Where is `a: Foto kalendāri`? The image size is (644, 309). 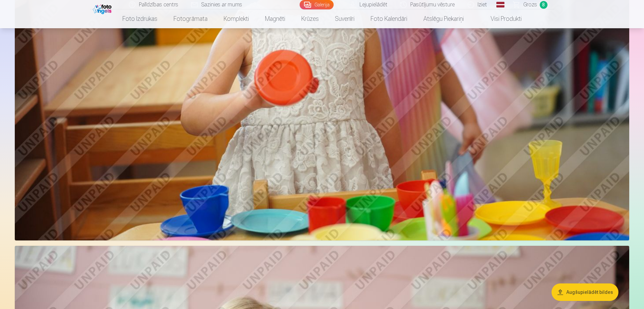 a: Foto kalendāri is located at coordinates (389, 19).